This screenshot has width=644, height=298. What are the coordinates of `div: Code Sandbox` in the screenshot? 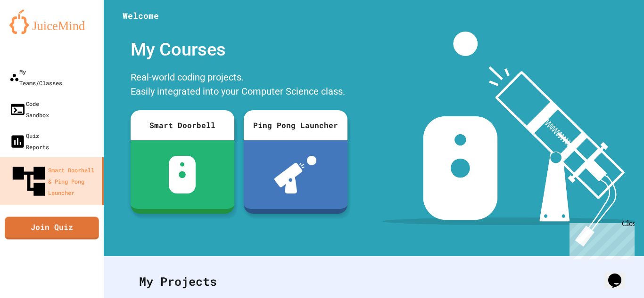 It's located at (29, 109).